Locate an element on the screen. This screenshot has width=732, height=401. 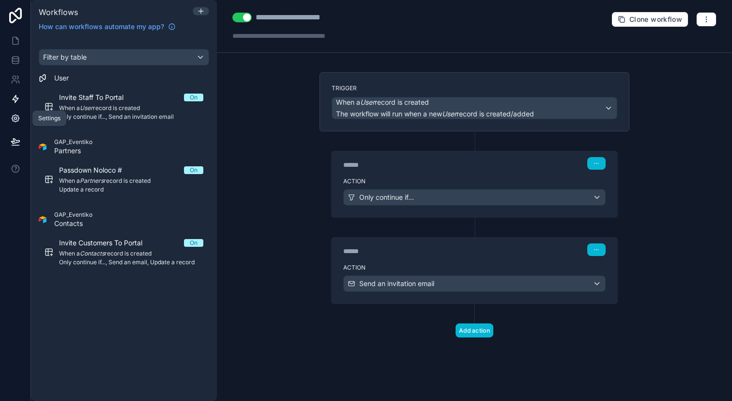
span: Send an invitation email is located at coordinates (397, 283).